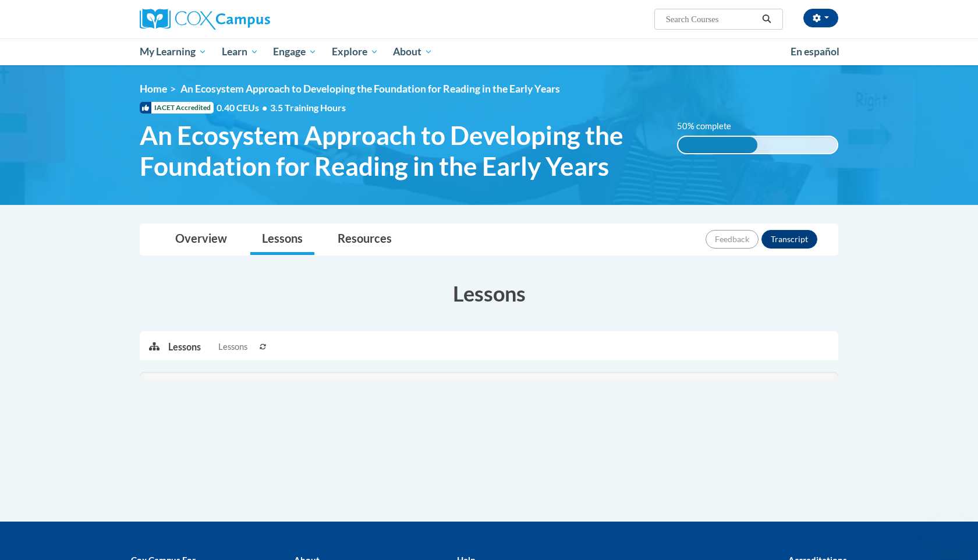 The image size is (978, 560). I want to click on button: Search, so click(767, 19).